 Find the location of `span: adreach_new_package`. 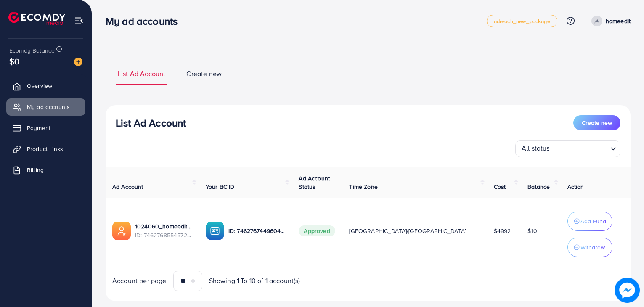

span: adreach_new_package is located at coordinates (522, 21).